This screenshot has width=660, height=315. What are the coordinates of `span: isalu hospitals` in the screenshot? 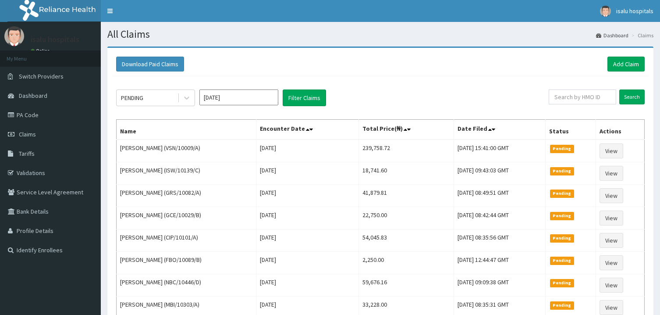 It's located at (635, 11).